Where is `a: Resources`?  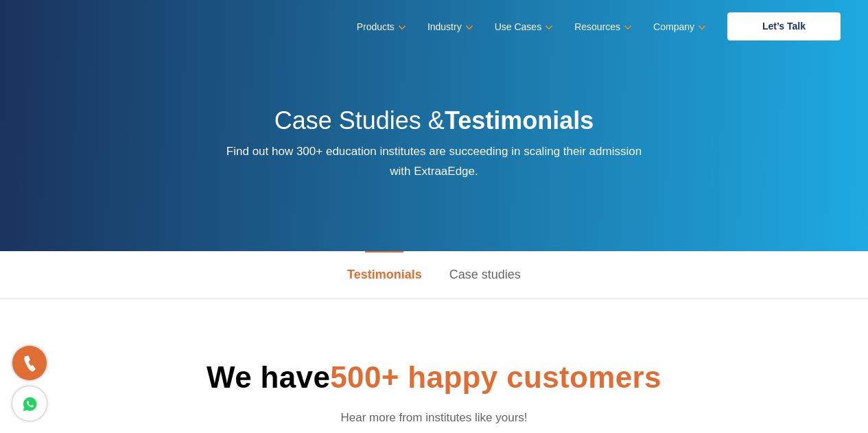 a: Resources is located at coordinates (602, 27).